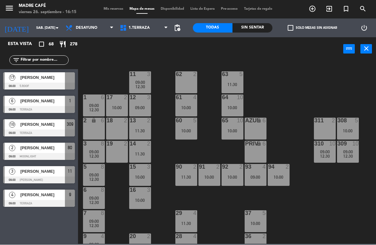 The height and width of the screenshot is (245, 376). What do you see at coordinates (330, 9) in the screenshot?
I see `i: exit_to_app` at bounding box center [330, 9].